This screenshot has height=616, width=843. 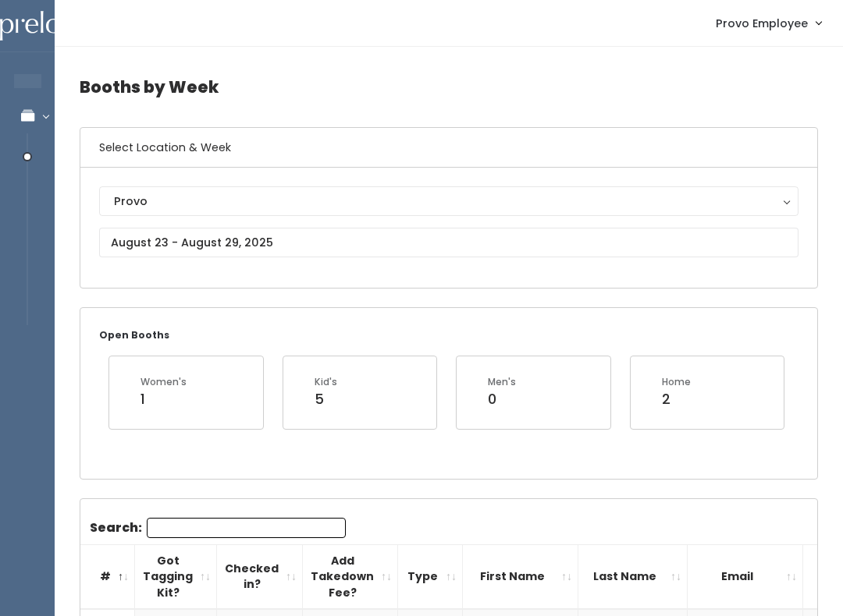 What do you see at coordinates (164, 400) in the screenshot?
I see `div: 1` at bounding box center [164, 400].